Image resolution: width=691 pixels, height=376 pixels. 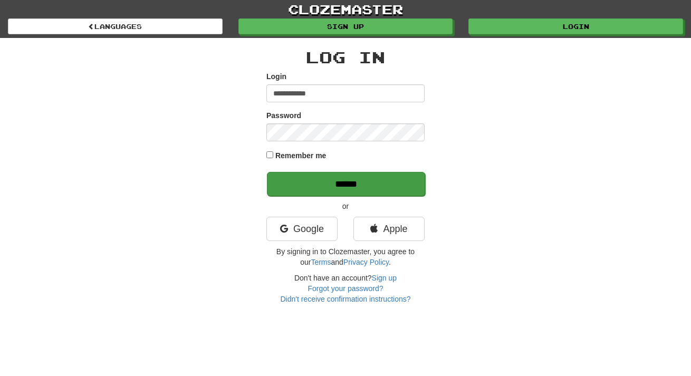 I want to click on div: Don't have an account?, so click(x=346, y=289).